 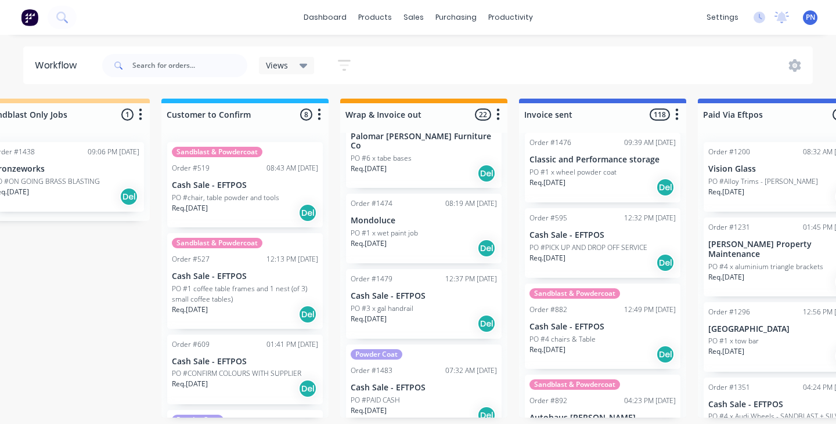 What do you see at coordinates (371, 371) in the screenshot?
I see `div: Order #1483` at bounding box center [371, 371].